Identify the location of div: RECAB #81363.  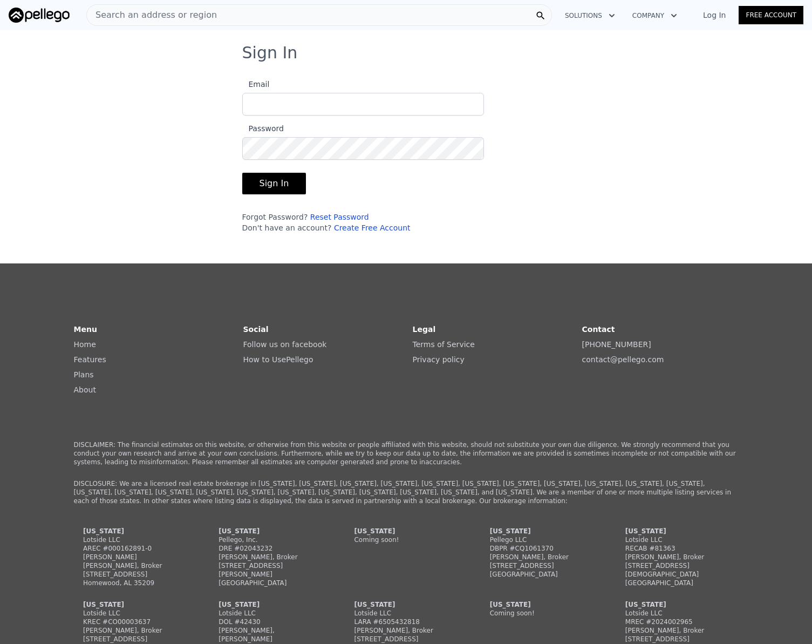
(678, 548).